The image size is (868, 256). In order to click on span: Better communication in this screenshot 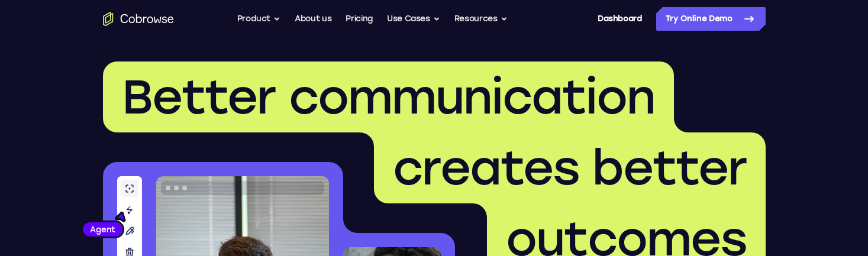, I will do `click(388, 97)`.